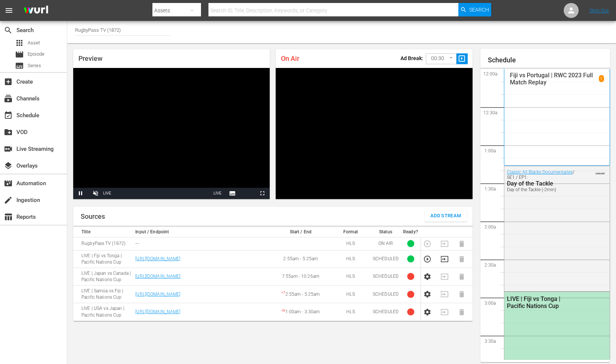 This screenshot has height=364, width=616. Describe the element at coordinates (541, 181) in the screenshot. I see `div: / SE1 / EP1:` at that location.